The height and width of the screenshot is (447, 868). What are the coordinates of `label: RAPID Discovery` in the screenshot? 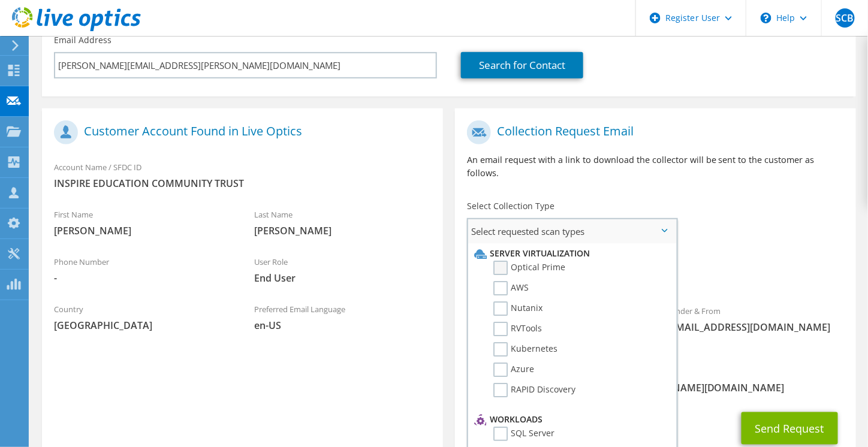 It's located at (534, 390).